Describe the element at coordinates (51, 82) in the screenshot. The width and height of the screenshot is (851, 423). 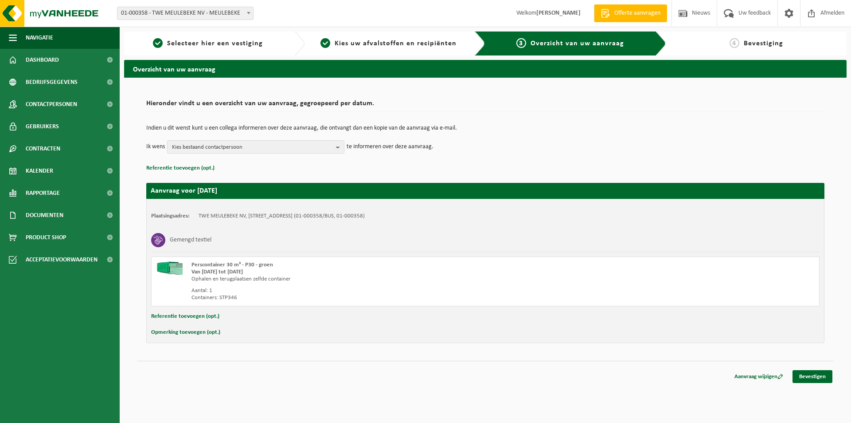
I see `span: Bedrijfsgegevens` at that location.